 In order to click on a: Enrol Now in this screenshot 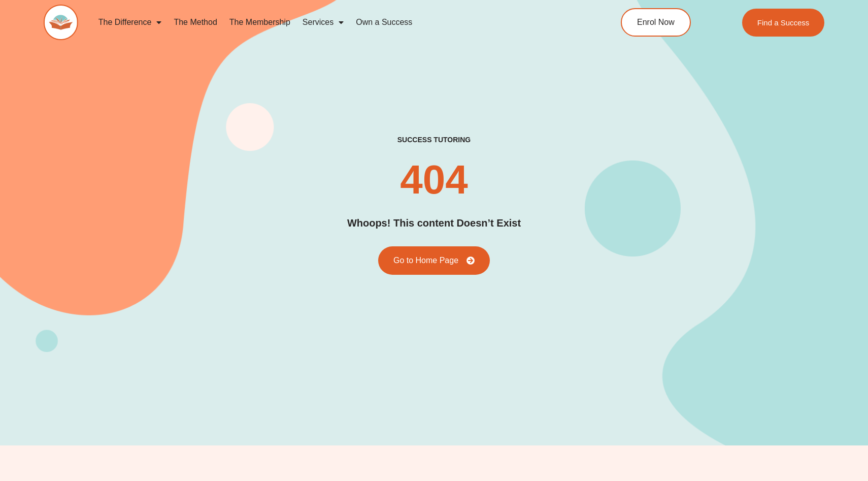, I will do `click(656, 23)`.